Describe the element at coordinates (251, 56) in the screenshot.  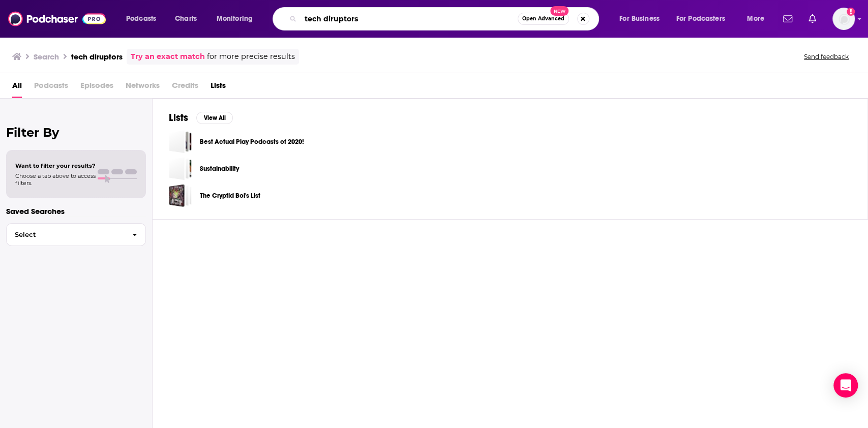
I see `span: for more precise results` at that location.